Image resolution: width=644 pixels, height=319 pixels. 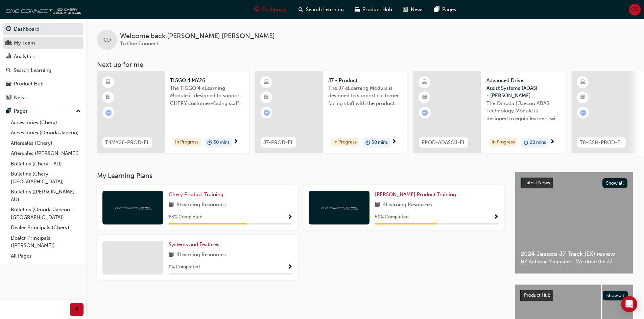 What do you see at coordinates (9, 29) in the screenshot?
I see `span: guage-icon` at bounding box center [9, 29].